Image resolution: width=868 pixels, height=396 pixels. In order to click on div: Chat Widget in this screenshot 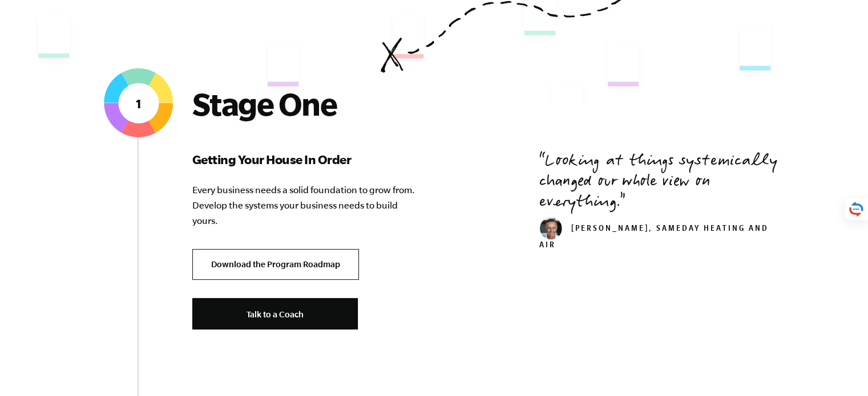, I will do `click(740, 355)`.